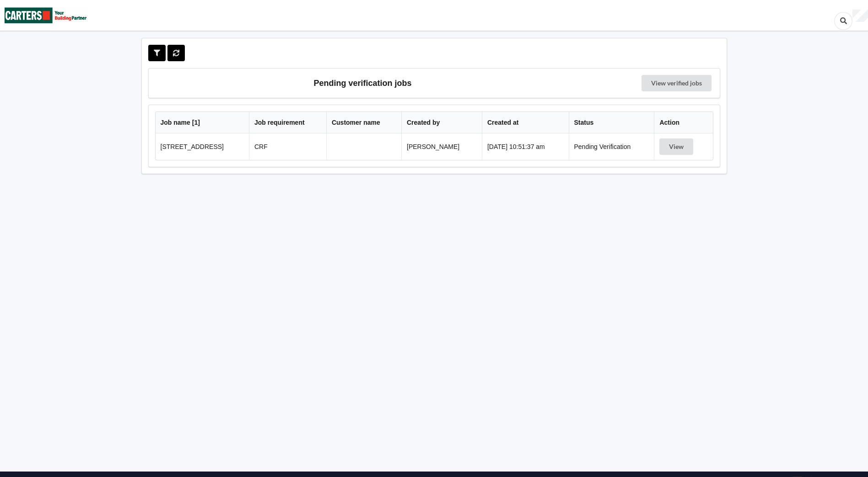 The width and height of the screenshot is (868, 477). What do you see at coordinates (677, 147) in the screenshot?
I see `a: View` at bounding box center [677, 147].